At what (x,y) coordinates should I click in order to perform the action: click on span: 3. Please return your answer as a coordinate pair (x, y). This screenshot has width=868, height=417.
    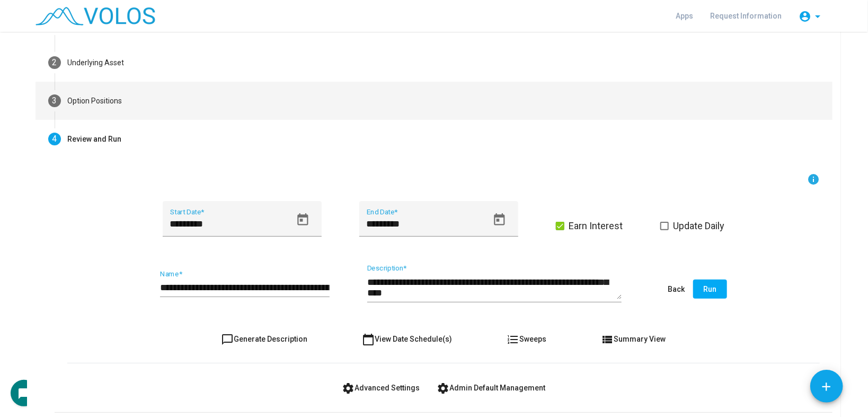
    Looking at the image, I should click on (54, 100).